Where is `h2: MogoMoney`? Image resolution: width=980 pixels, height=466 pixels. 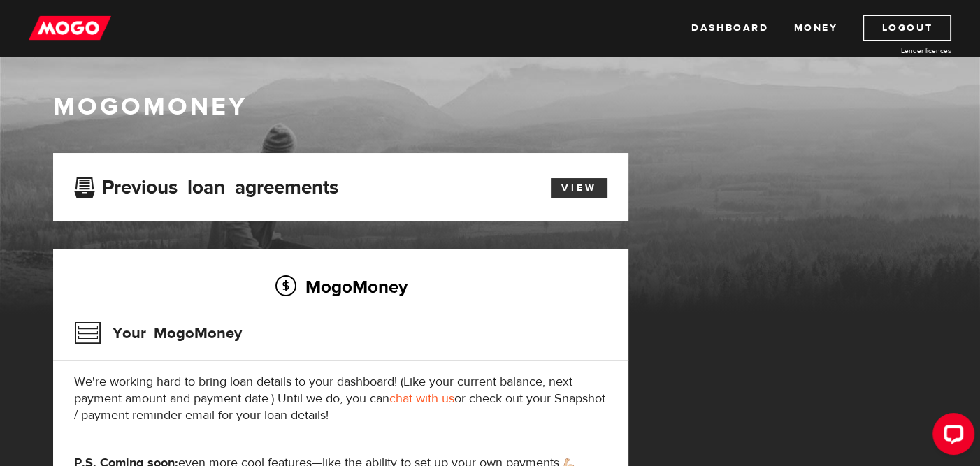 h2: MogoMoney is located at coordinates (340, 287).